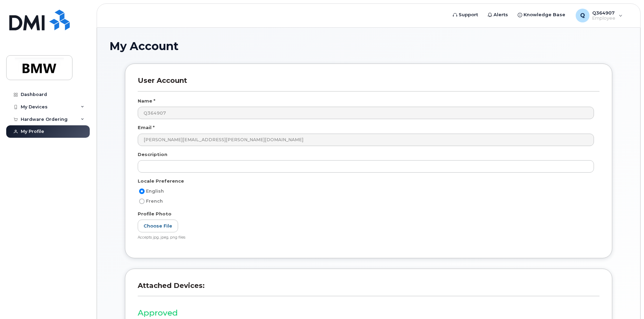 Image resolution: width=644 pixels, height=319 pixels. I want to click on div: Accepts jpg, jpeg, png files, so click(366, 237).